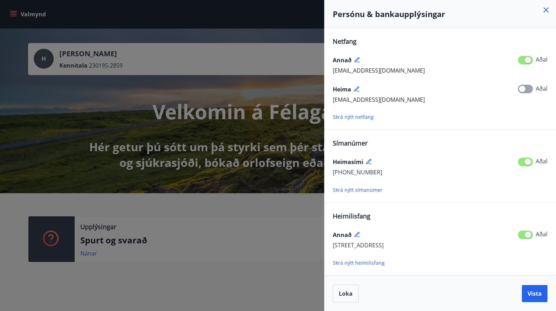  What do you see at coordinates (440, 14) in the screenshot?
I see `h4: Persónu & bankaupplýsingar` at bounding box center [440, 14].